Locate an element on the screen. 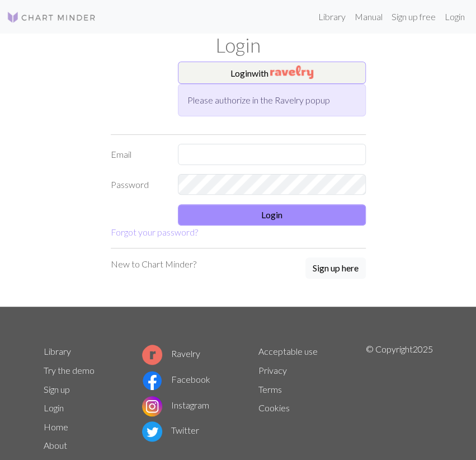 The width and height of the screenshot is (476, 460). img: Instagram logo is located at coordinates (152, 406).